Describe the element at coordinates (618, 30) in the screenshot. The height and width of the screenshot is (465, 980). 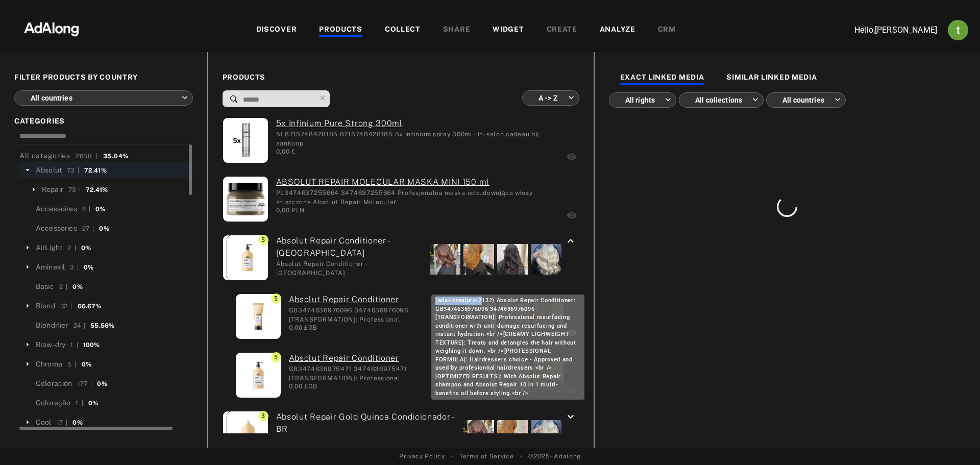
I see `div: ANALYZE` at that location.